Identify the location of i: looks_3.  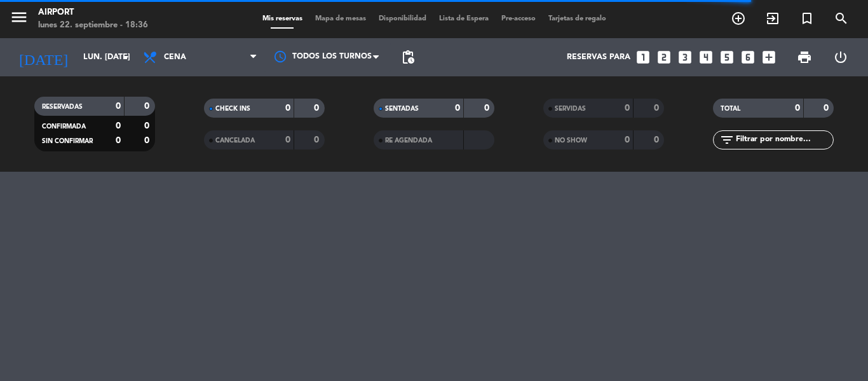
(685, 57).